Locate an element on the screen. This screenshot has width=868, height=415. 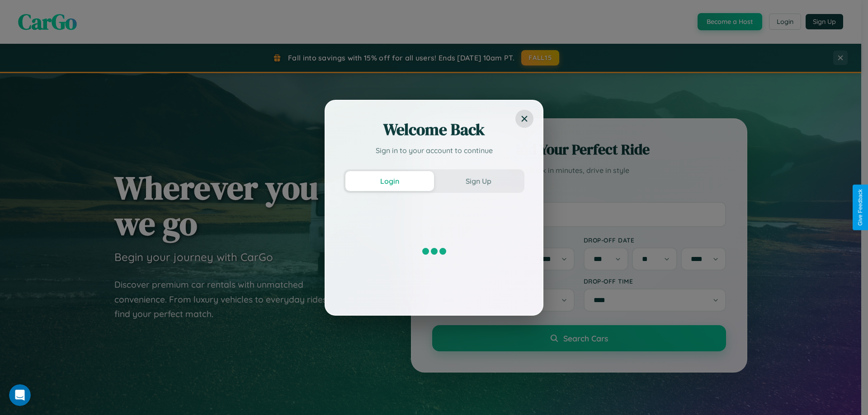
div: Give Feedback is located at coordinates (860, 208).